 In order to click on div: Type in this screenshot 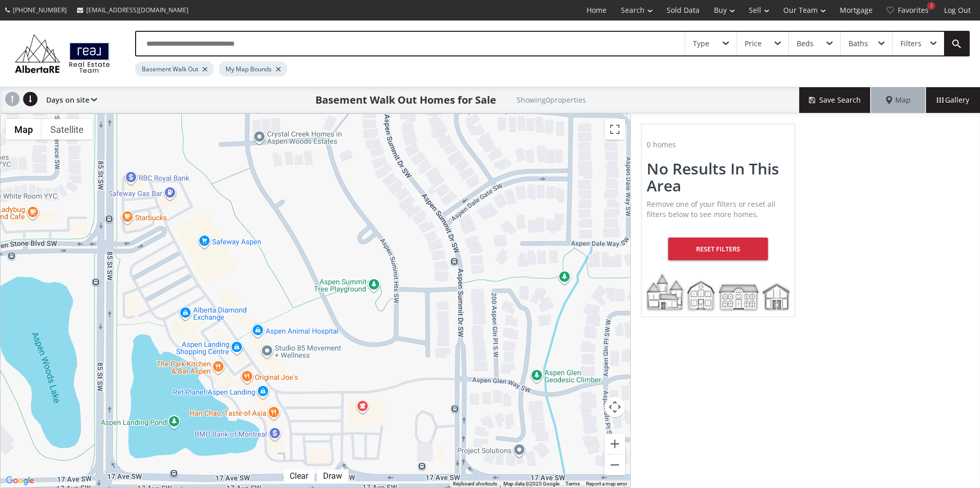, I will do `click(701, 44)`.